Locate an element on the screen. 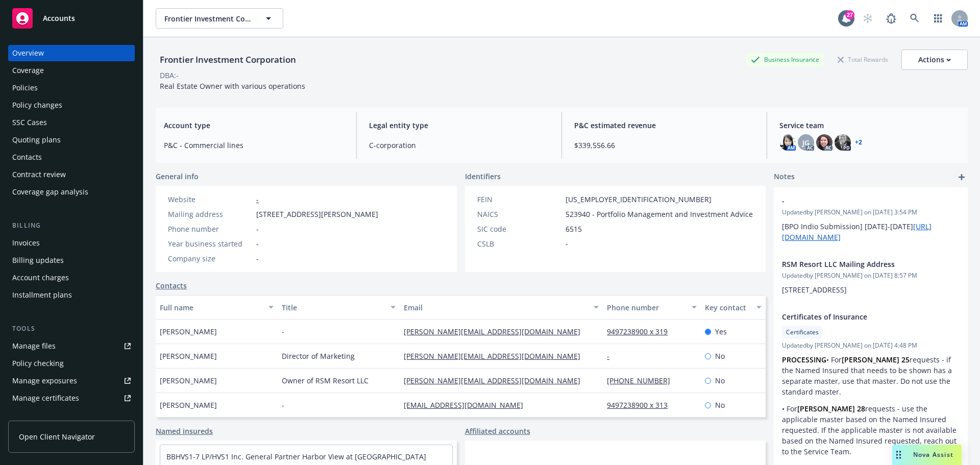 The height and width of the screenshot is (465, 980). div: Phone number is located at coordinates (210, 229).